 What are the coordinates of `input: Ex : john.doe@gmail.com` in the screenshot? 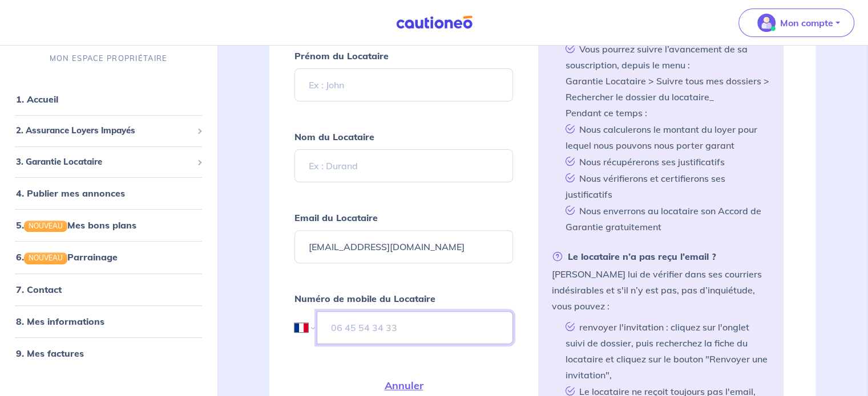 It's located at (404, 247).